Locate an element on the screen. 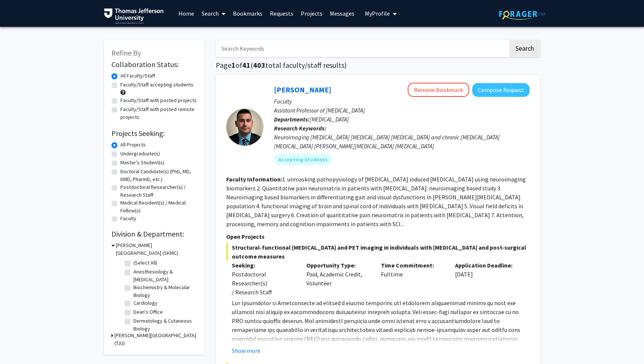 This screenshot has height=364, width=644. p: Seeking: is located at coordinates (263, 265).